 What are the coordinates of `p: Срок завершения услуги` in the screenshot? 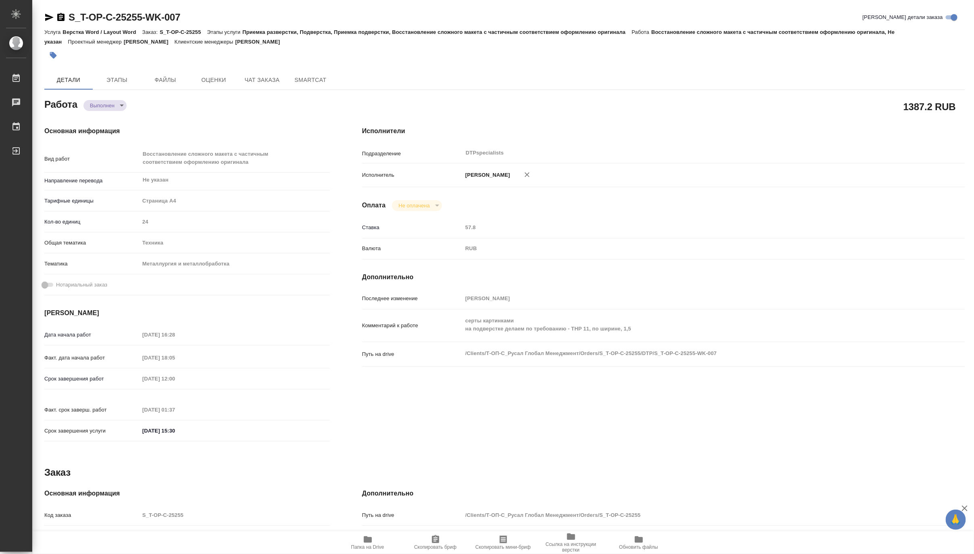 It's located at (92, 431).